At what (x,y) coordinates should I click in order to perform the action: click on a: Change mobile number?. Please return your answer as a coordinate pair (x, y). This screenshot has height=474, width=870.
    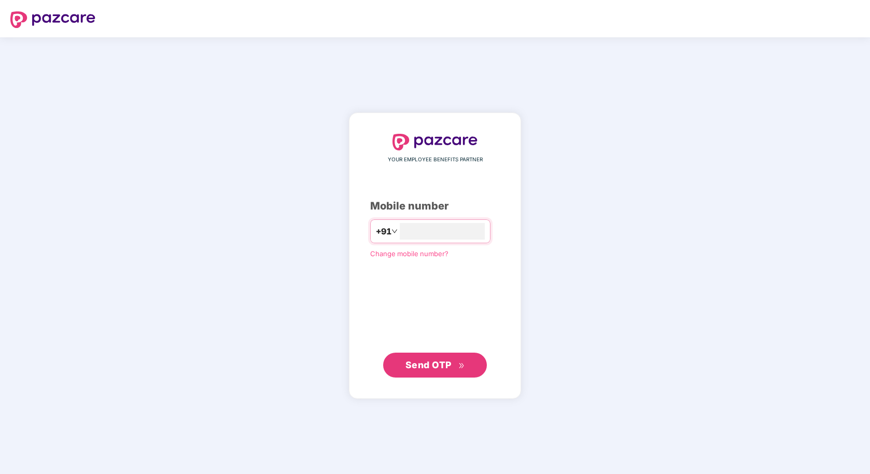
    Looking at the image, I should click on (409, 253).